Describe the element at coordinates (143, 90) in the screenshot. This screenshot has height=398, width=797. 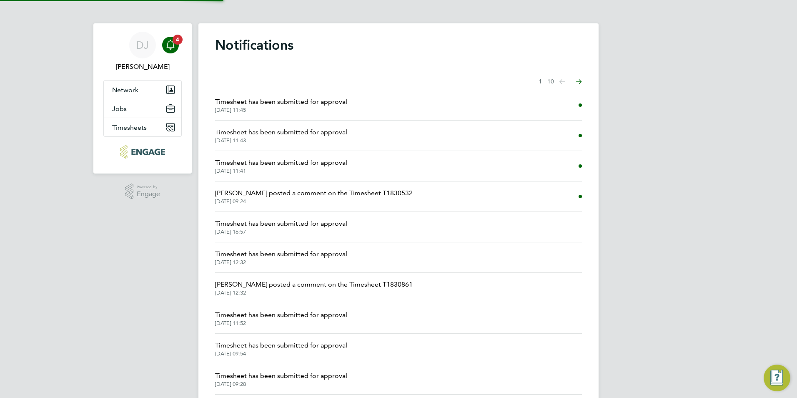
I see `button: Network` at that location.